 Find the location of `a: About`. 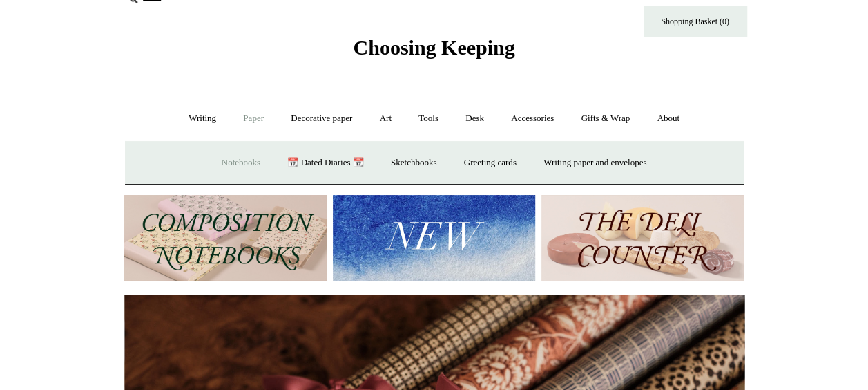

a: About is located at coordinates (667, 118).